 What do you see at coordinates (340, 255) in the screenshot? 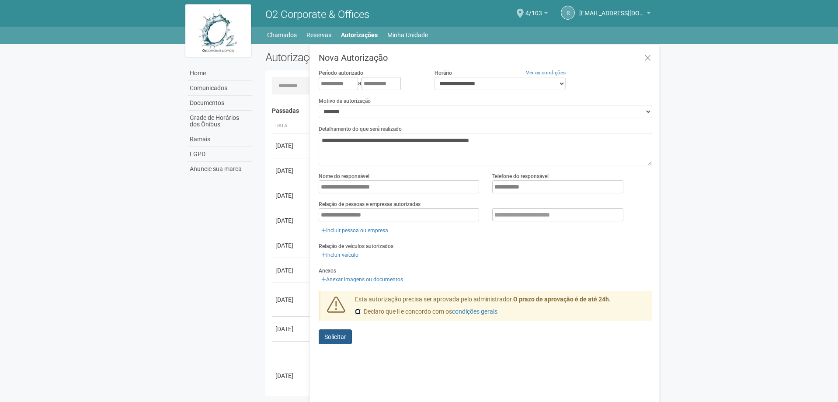
I see `a: Incluir veículo` at bounding box center [340, 255].